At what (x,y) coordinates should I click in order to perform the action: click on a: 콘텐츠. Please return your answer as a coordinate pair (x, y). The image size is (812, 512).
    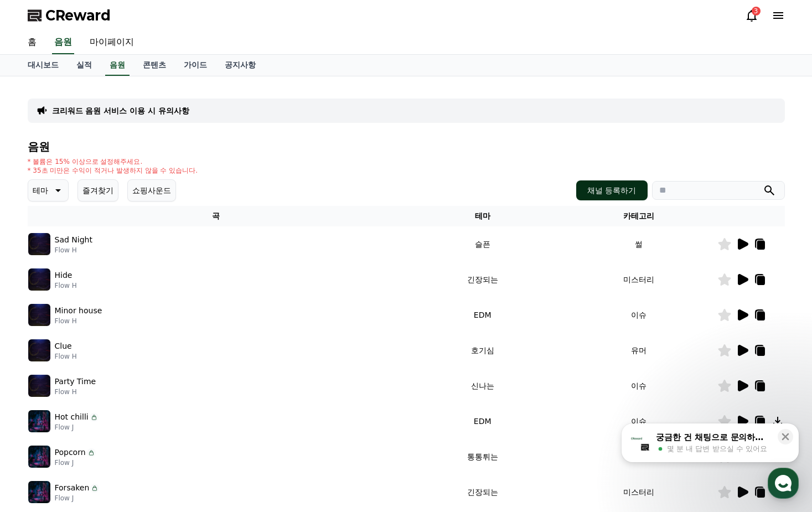
    Looking at the image, I should click on (155, 65).